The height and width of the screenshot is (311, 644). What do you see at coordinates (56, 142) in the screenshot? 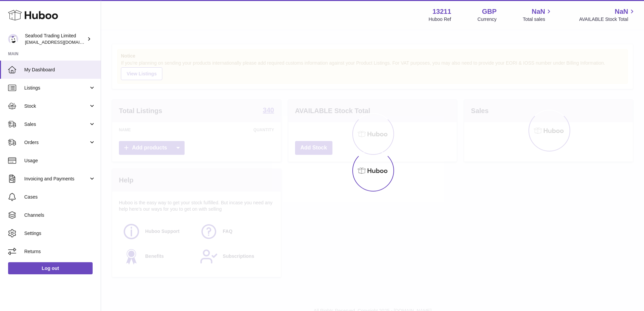
I see `span: Orders` at bounding box center [56, 142].